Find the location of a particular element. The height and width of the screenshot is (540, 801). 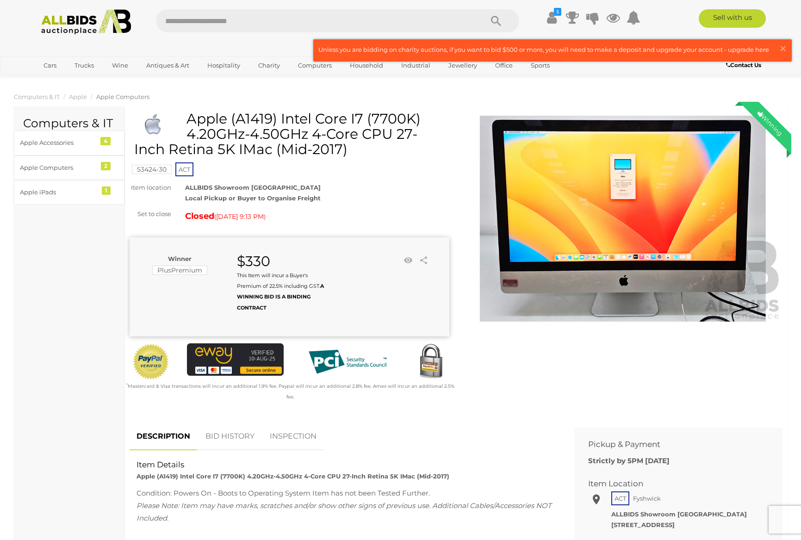

h1: Apple (A1419) Intel Core I7 (7700K) 4.20GHz-4.50GHz 4-Core CPU 27-Inch Retina 5K IMac (Mid-2017) is located at coordinates (291, 134).